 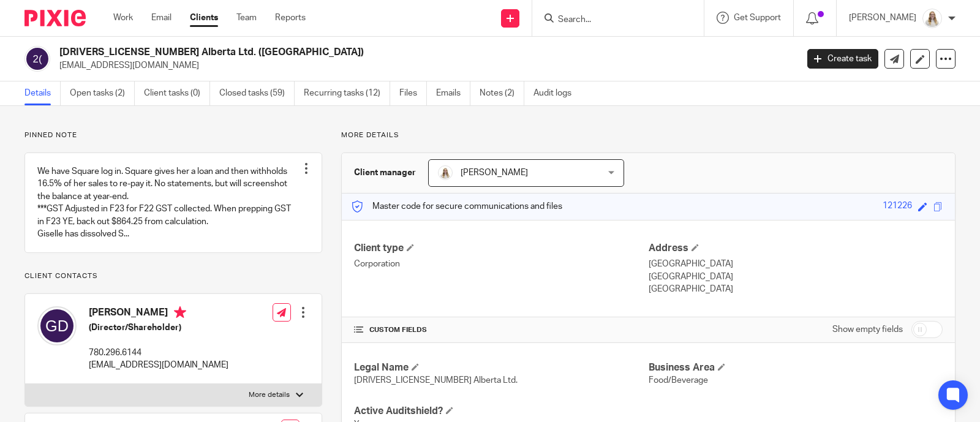 What do you see at coordinates (868, 330) in the screenshot?
I see `label: Show empty fields` at bounding box center [868, 330].